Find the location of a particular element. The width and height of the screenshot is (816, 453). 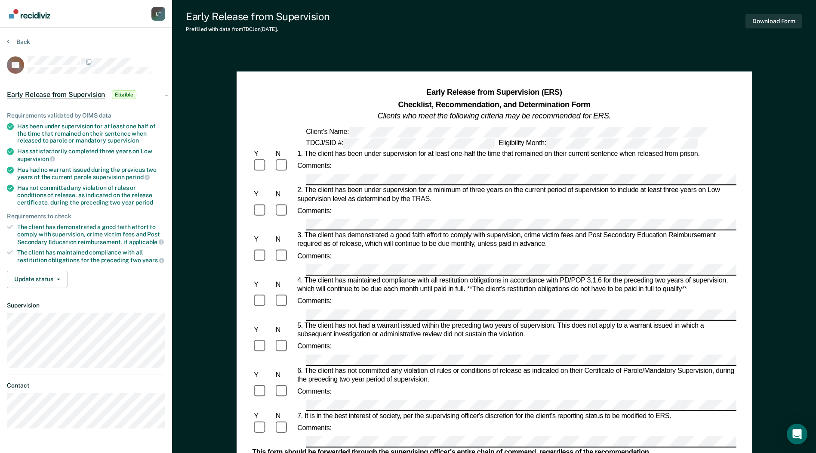

dt: Contact is located at coordinates (86, 385).